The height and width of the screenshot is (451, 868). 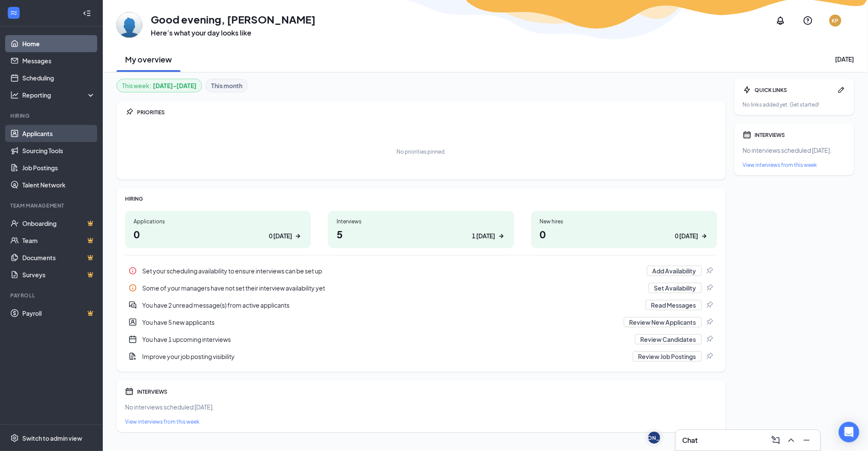 I want to click on div: Payroll, so click(x=52, y=295).